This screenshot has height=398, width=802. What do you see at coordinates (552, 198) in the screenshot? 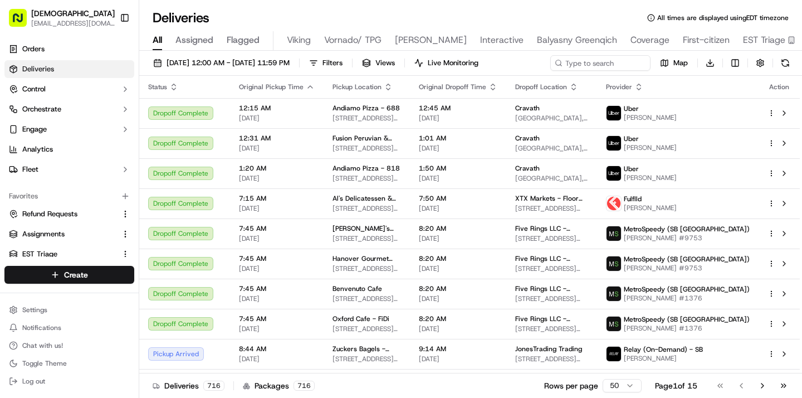
I see `span: XTX Markets - Floor 64th Floor` at bounding box center [552, 198].